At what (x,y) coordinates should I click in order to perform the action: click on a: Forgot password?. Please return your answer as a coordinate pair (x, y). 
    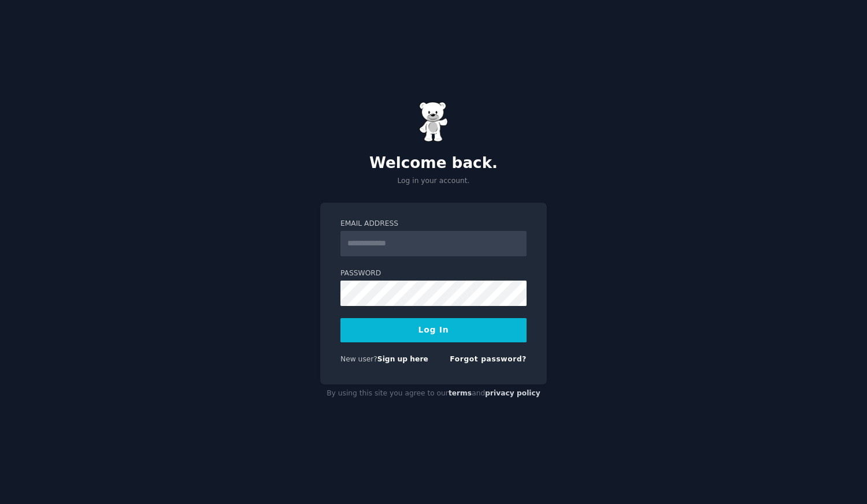
    Looking at the image, I should click on (488, 359).